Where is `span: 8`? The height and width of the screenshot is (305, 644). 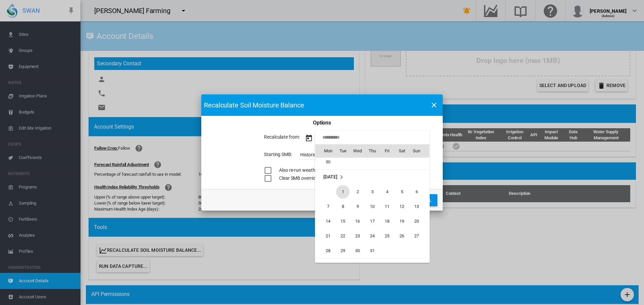 span: 8 is located at coordinates (343, 207).